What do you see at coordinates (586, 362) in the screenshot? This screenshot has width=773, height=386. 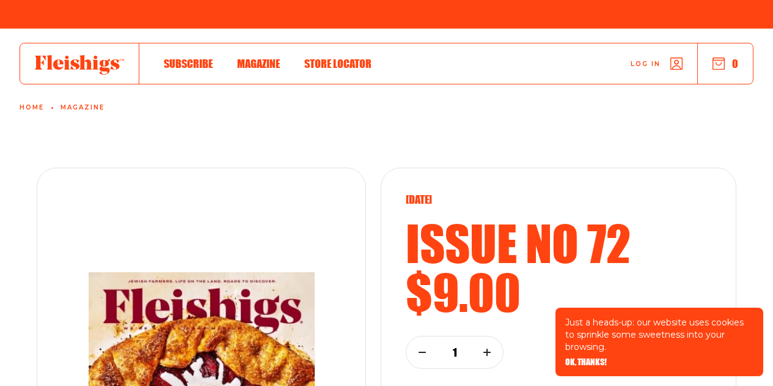 I see `button: OK, THANKS!` at bounding box center [586, 362].